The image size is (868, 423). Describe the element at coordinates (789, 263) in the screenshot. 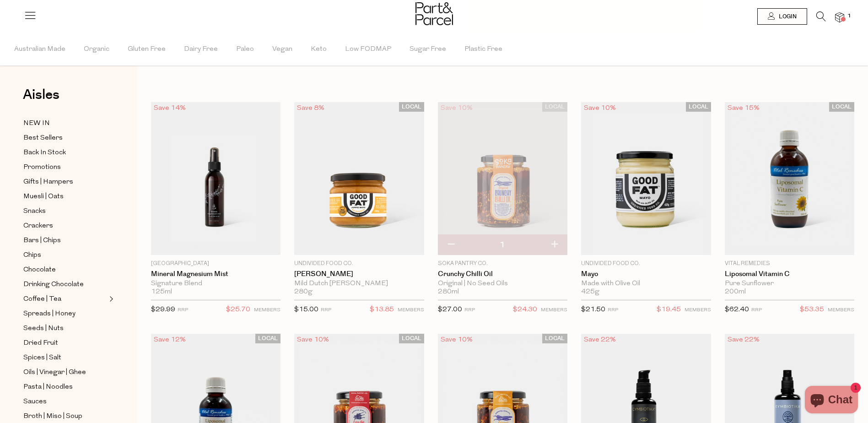

I see `p: Vital Remedies` at that location.